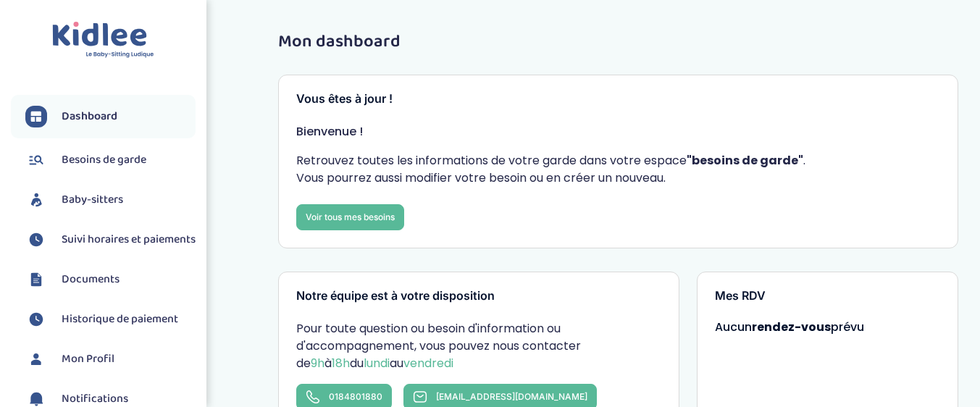 This screenshot has width=980, height=407. I want to click on img: documents.svg, so click(36, 279).